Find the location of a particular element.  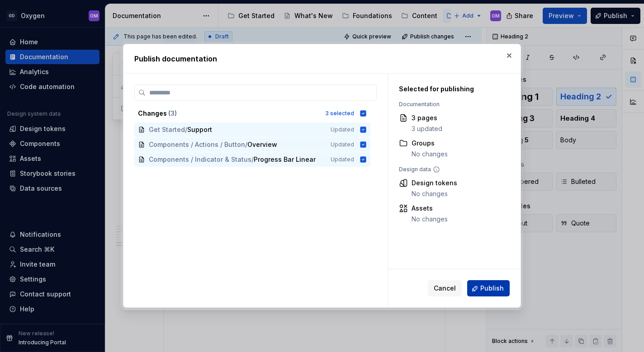

div: Groups is located at coordinates (430, 143).